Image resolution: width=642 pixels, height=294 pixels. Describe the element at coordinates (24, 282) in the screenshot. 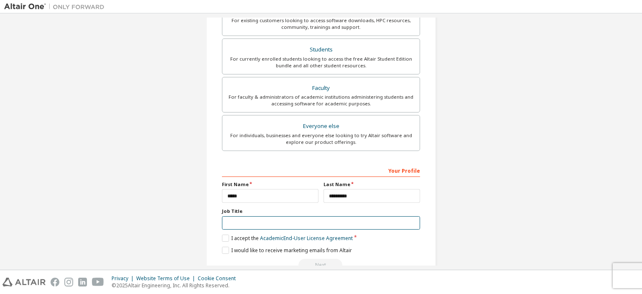

I see `img: altair_logo.svg` at that location.